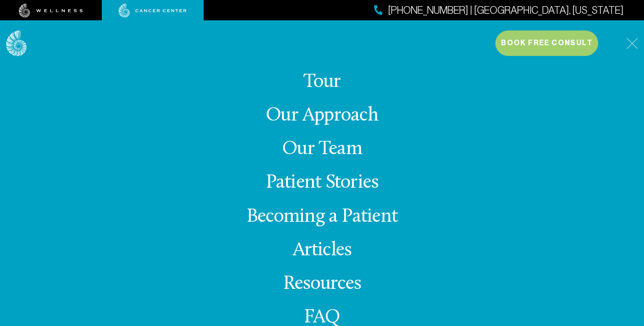 Image resolution: width=644 pixels, height=326 pixels. What do you see at coordinates (322, 250) in the screenshot?
I see `a: Articles` at bounding box center [322, 250].